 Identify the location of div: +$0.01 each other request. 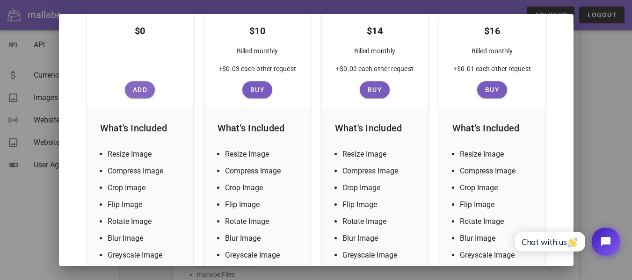
(492, 73).